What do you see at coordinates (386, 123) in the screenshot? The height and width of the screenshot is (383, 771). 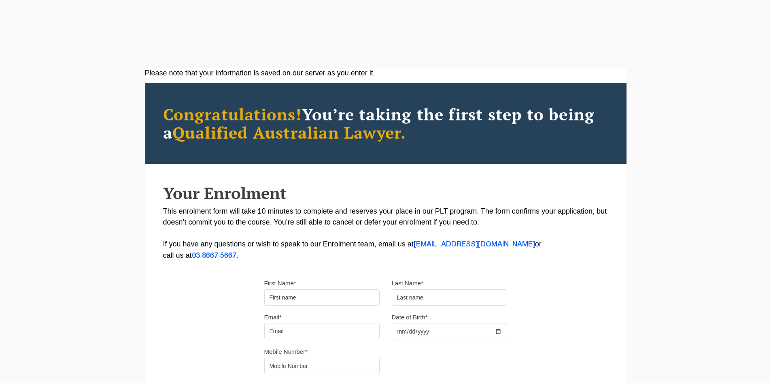 I see `h2: You’re taking the first step to being a` at bounding box center [386, 123].